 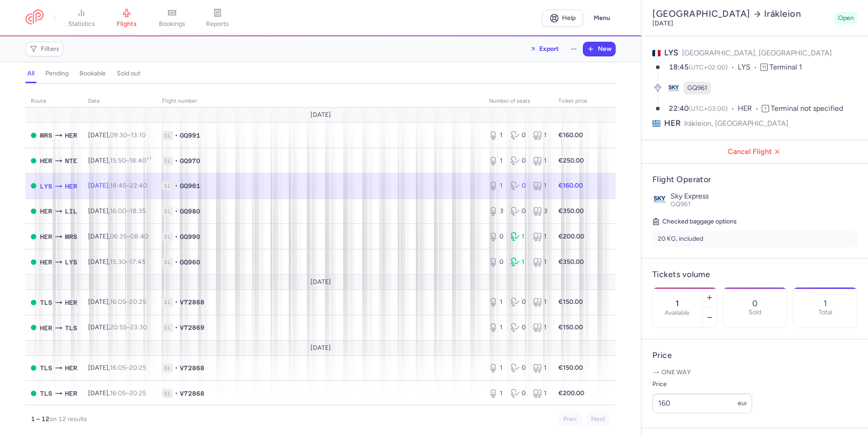 What do you see at coordinates (57, 74) in the screenshot?
I see `h4: pending` at bounding box center [57, 74].